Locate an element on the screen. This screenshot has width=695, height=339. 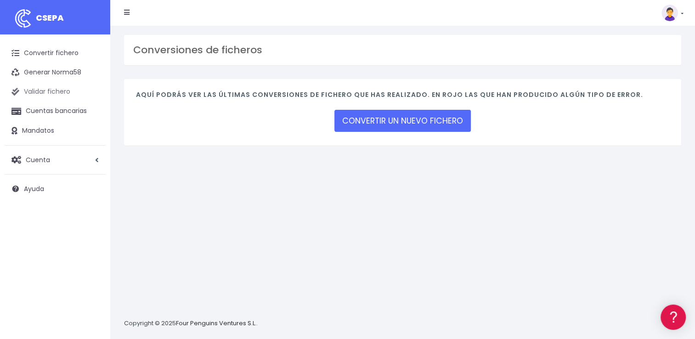
a: Cuenta is located at coordinates (55, 160).